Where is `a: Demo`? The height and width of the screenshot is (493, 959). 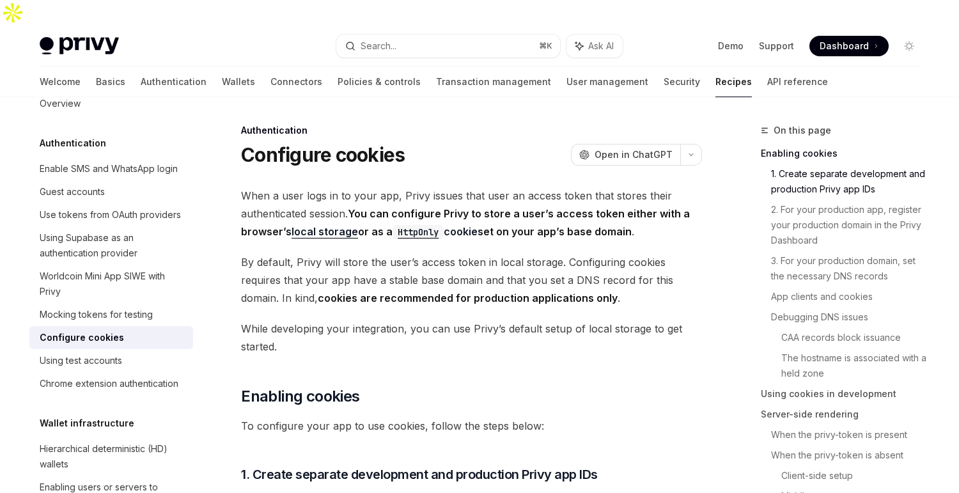
a: Demo is located at coordinates (731, 46).